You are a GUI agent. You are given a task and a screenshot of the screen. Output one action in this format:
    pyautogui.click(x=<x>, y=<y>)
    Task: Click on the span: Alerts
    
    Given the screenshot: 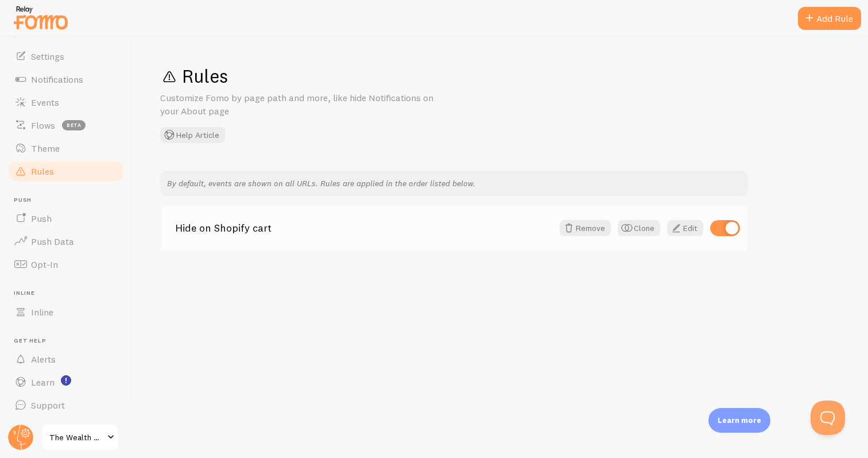 What is the action you would take?
    pyautogui.click(x=43, y=359)
    